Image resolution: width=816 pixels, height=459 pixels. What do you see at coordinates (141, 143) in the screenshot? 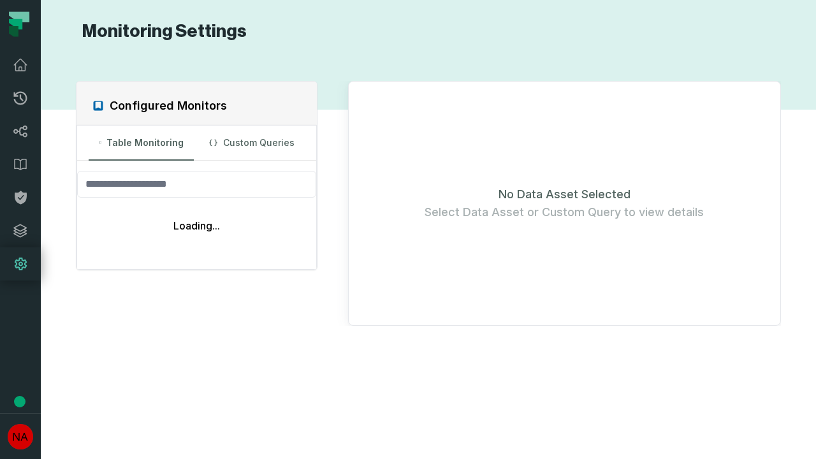
I see `button: Table Monitoring` at bounding box center [141, 143].